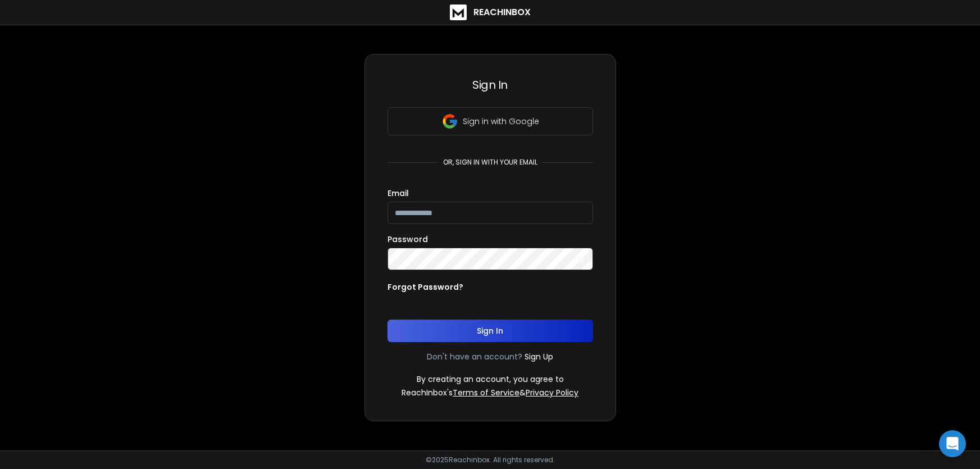 This screenshot has width=980, height=469. Describe the element at coordinates (502, 12) in the screenshot. I see `h1: ReachInbox` at that location.